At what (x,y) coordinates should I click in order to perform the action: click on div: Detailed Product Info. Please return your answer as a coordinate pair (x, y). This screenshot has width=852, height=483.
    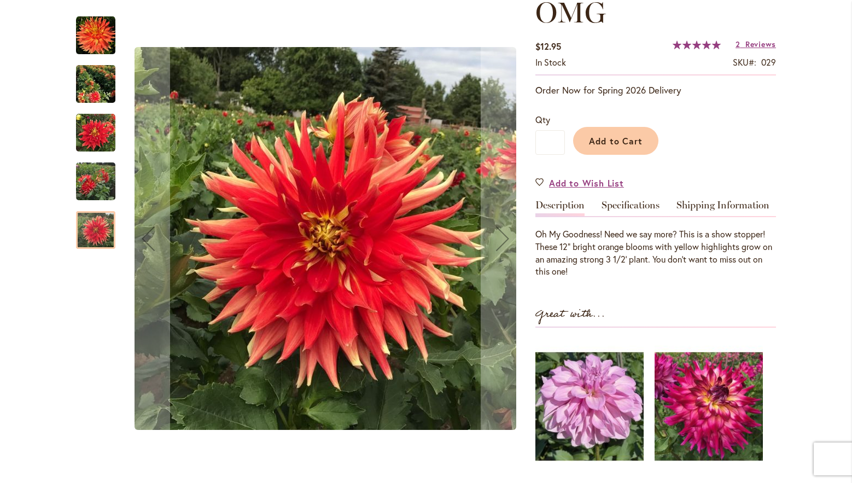
    Looking at the image, I should click on (656, 239).